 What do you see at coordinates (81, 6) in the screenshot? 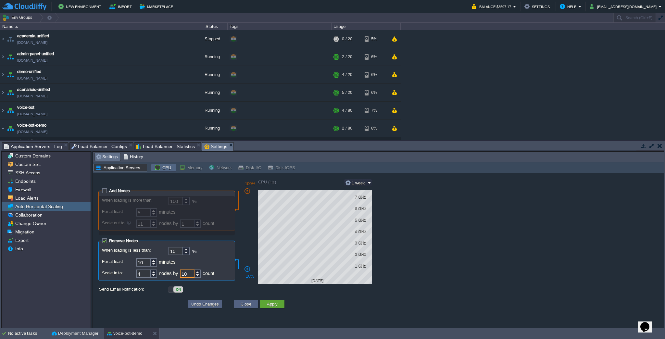
I see `button: New Environment` at bounding box center [81, 6].